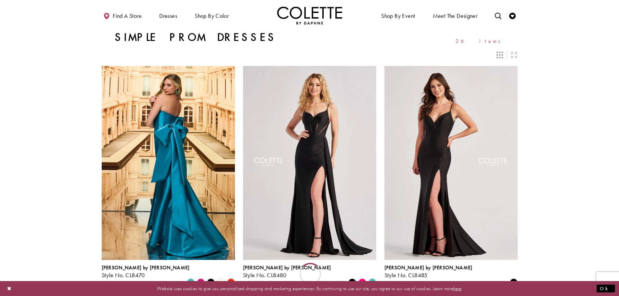 The width and height of the screenshot is (619, 296). I want to click on span: Style No. CL8480, so click(265, 275).